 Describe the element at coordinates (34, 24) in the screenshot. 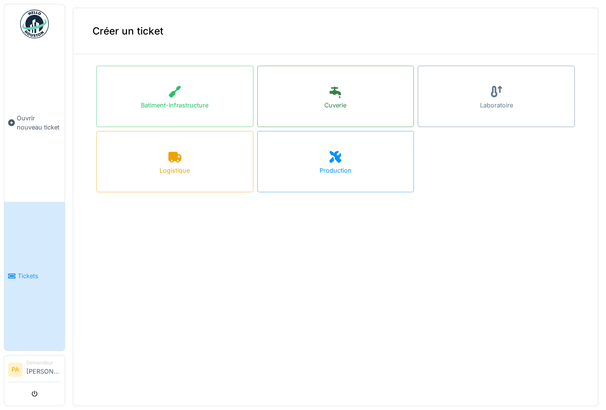

I see `img: Badge_color-CXgf-gQk.svg` at that location.